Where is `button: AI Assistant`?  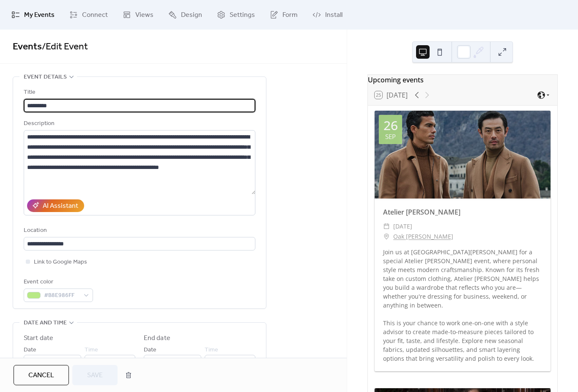
button: AI Assistant is located at coordinates (55, 206).